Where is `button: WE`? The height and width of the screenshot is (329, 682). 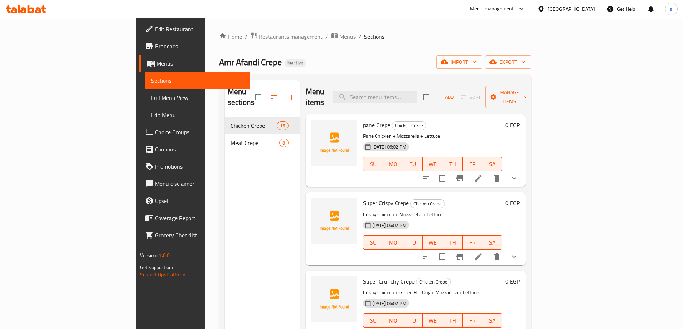
button: WE is located at coordinates (433, 164).